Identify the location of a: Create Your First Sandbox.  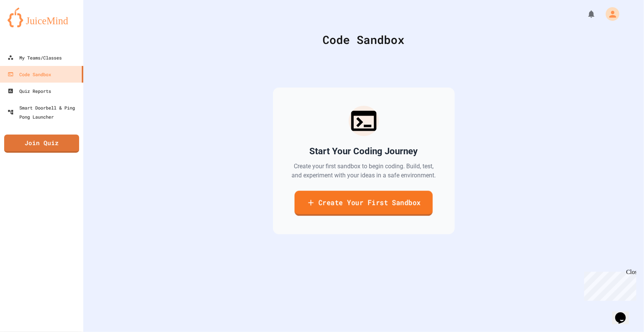
(364, 203).